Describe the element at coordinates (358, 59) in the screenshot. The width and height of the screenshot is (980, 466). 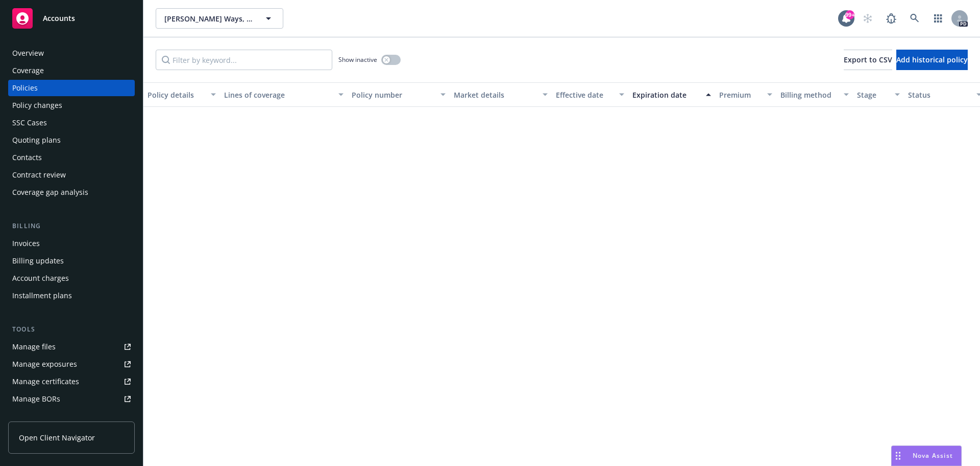
I see `span: Show inactive` at that location.